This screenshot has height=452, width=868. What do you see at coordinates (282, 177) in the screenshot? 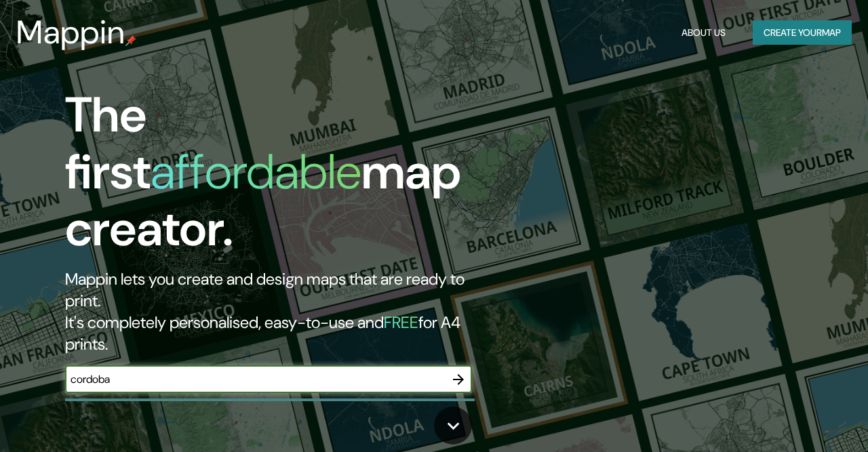
I see `h1: The first map creator.` at bounding box center [282, 177].